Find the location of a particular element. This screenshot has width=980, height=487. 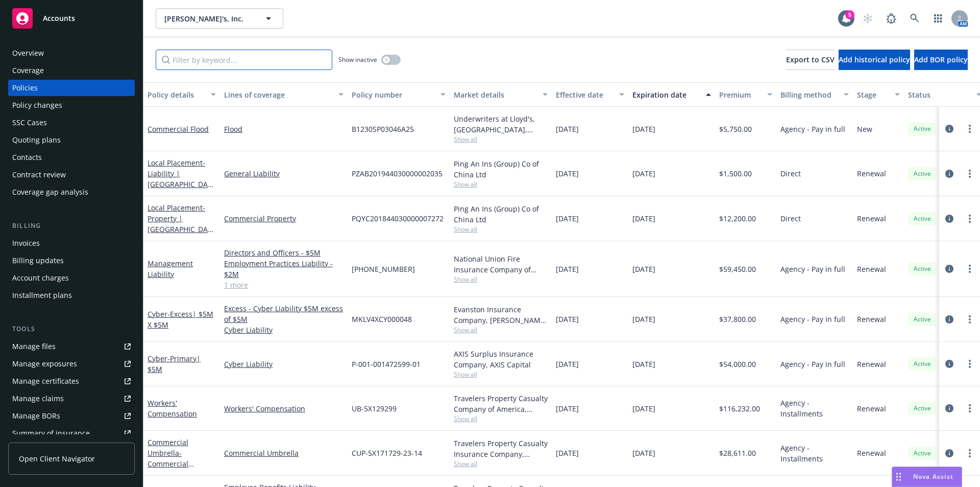

div: Policies is located at coordinates (25, 88).